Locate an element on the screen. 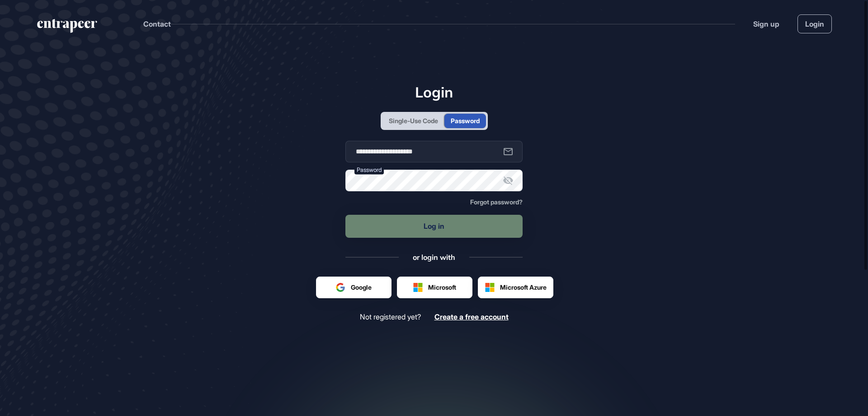 The height and width of the screenshot is (416, 868). div: Password is located at coordinates (465, 121).